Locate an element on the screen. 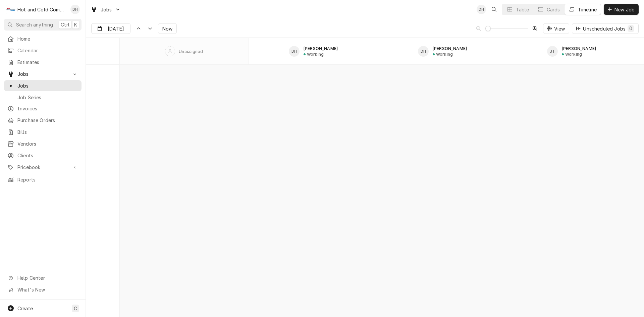 This screenshot has width=644, height=317. span: Search anything is located at coordinates (35, 24).